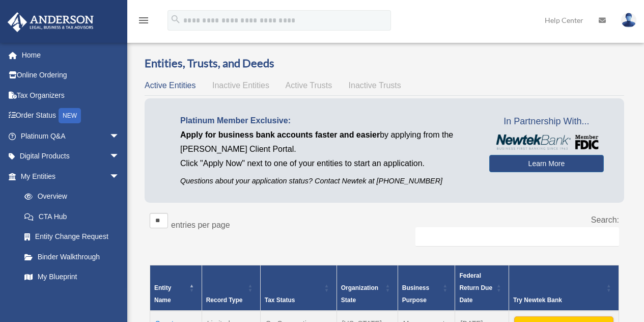 This screenshot has width=644, height=322. I want to click on a: CTA Hub, so click(72, 216).